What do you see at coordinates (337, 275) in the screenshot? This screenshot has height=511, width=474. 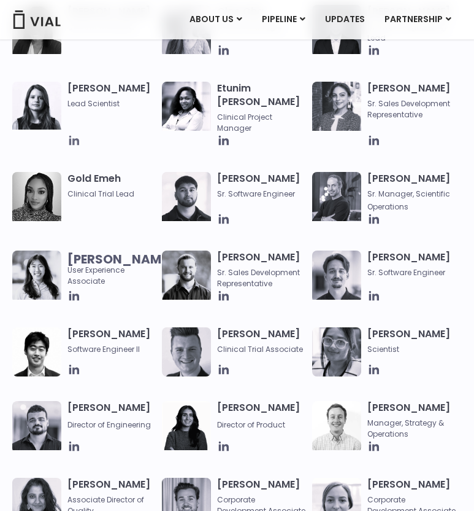 I see `img: Fran` at bounding box center [337, 275].